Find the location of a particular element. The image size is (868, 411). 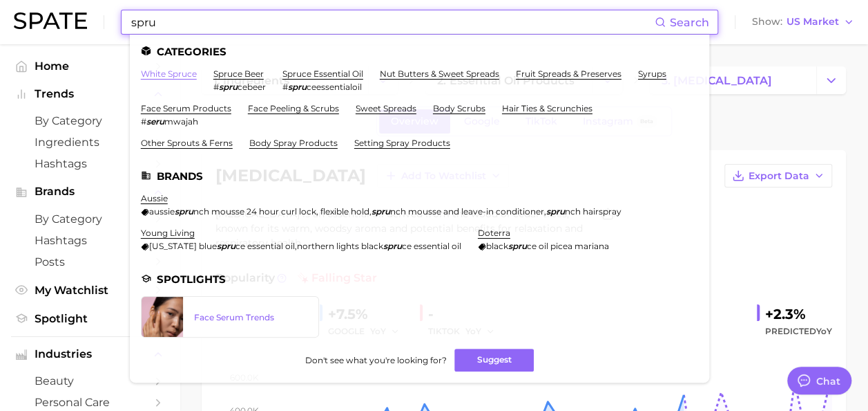

span: Trends is located at coordinates (90, 94).